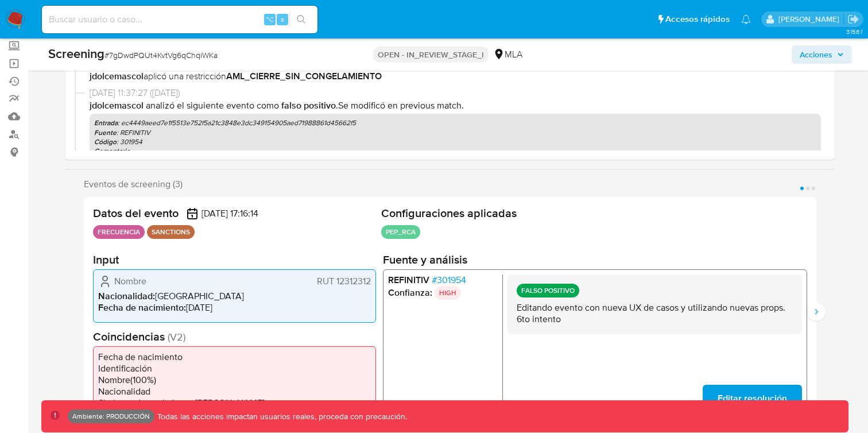  Describe the element at coordinates (212, 105) in the screenshot. I see `span: Analizó el siguiente evento como` at that location.